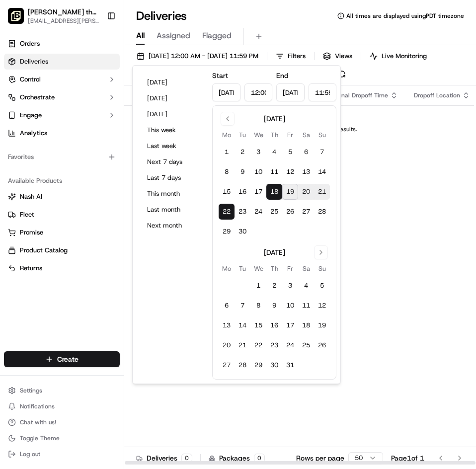 The width and height of the screenshot is (476, 469). Describe the element at coordinates (258, 172) in the screenshot. I see `button: 10` at that location.